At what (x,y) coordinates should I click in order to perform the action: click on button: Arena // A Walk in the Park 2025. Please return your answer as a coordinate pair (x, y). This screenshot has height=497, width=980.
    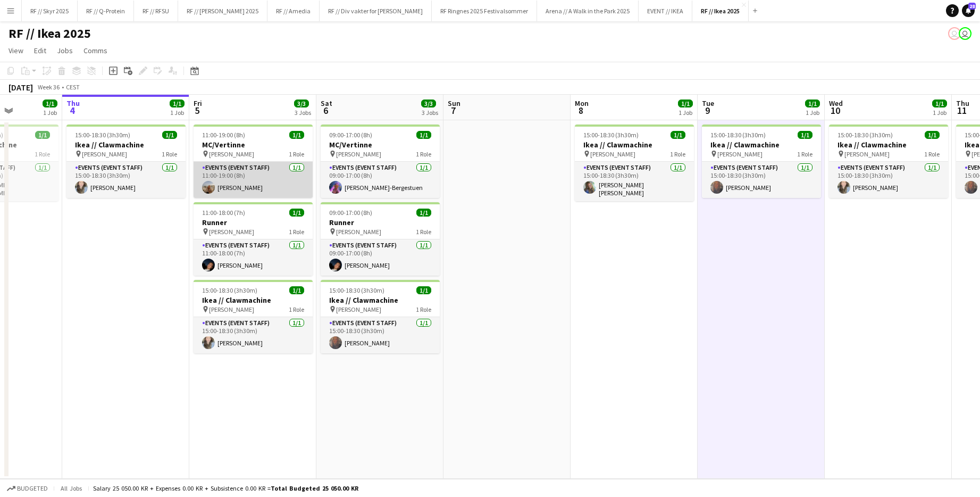
    Looking at the image, I should click on (588, 11).